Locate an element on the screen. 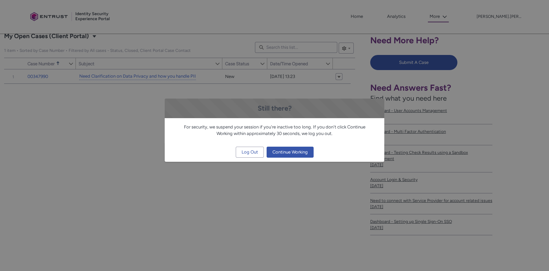 This screenshot has height=271, width=549. button: Log Out is located at coordinates (250, 152).